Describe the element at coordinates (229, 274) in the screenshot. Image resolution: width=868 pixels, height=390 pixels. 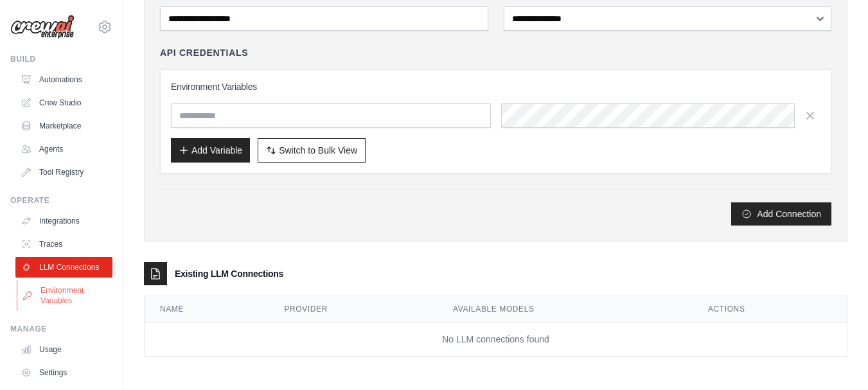
I see `h3: Existing LLM Connections` at that location.